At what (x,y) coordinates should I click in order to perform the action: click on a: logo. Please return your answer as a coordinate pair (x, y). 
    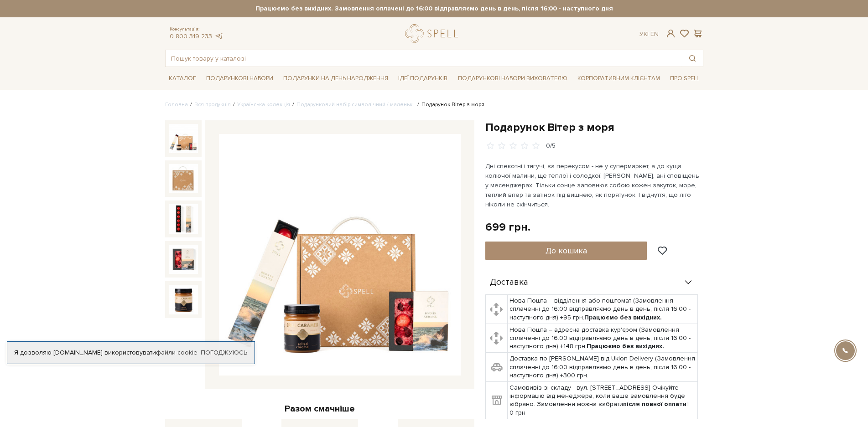
    Looking at the image, I should click on (433, 33).